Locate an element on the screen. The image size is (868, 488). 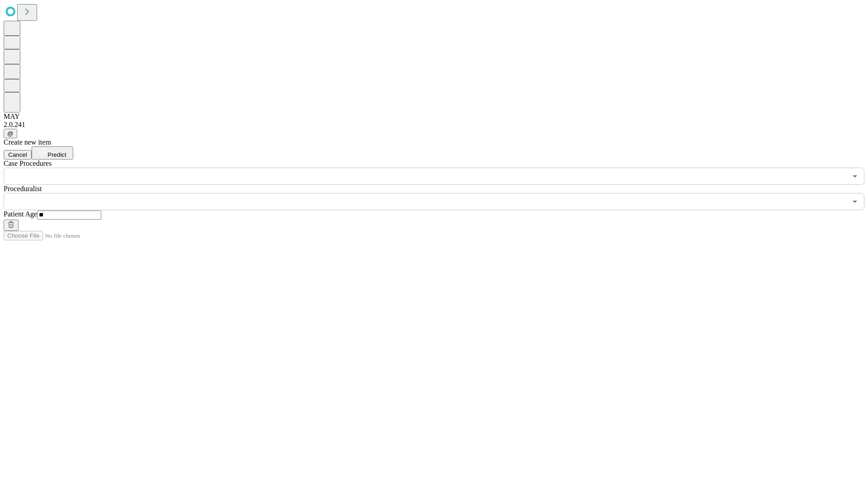
span: Create new item is located at coordinates (27, 142).